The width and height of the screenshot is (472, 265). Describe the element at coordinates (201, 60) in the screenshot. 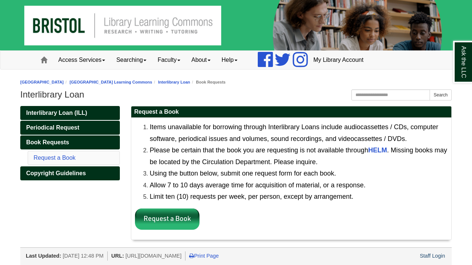

I see `a: About` at that location.